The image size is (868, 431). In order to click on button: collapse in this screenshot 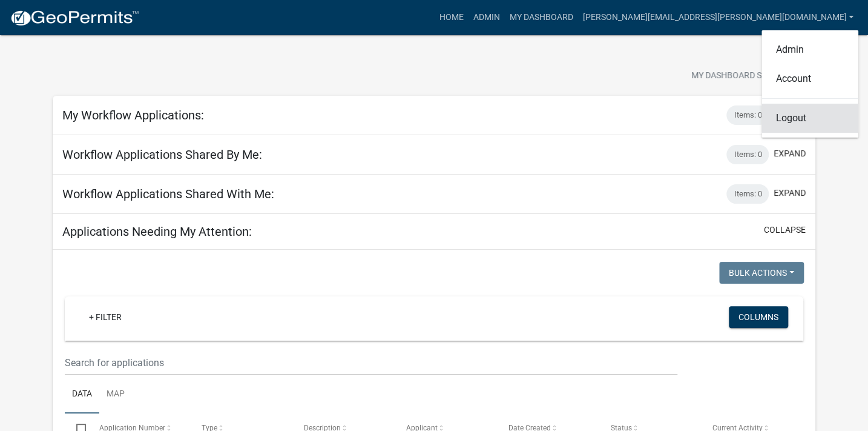, I will do `click(785, 229)`.